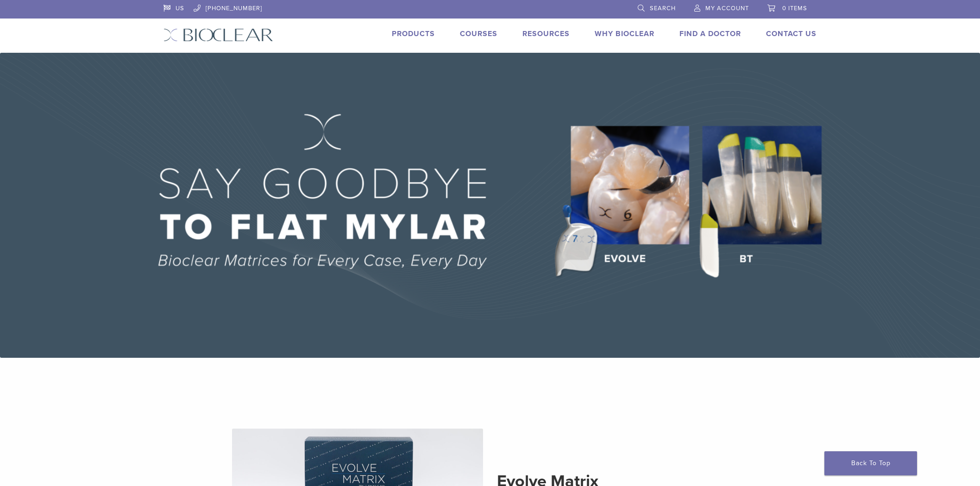  I want to click on a: Contact Us, so click(791, 34).